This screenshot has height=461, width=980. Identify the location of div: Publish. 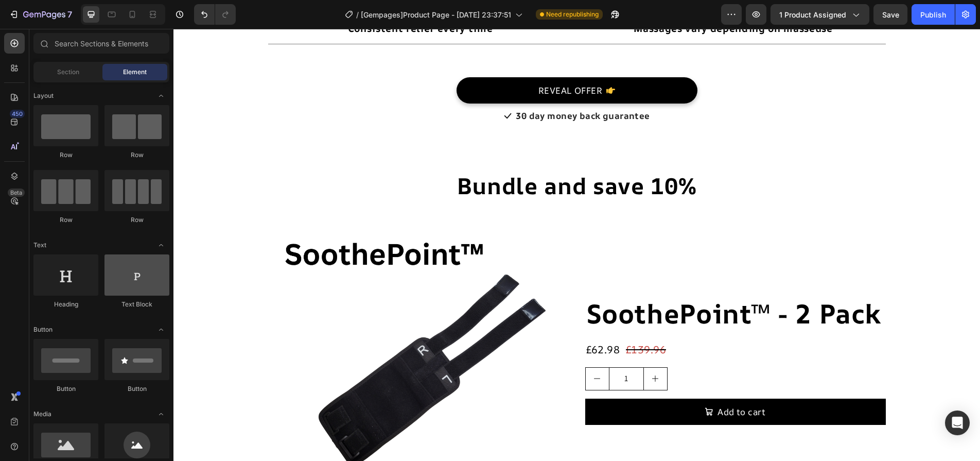
(933, 14).